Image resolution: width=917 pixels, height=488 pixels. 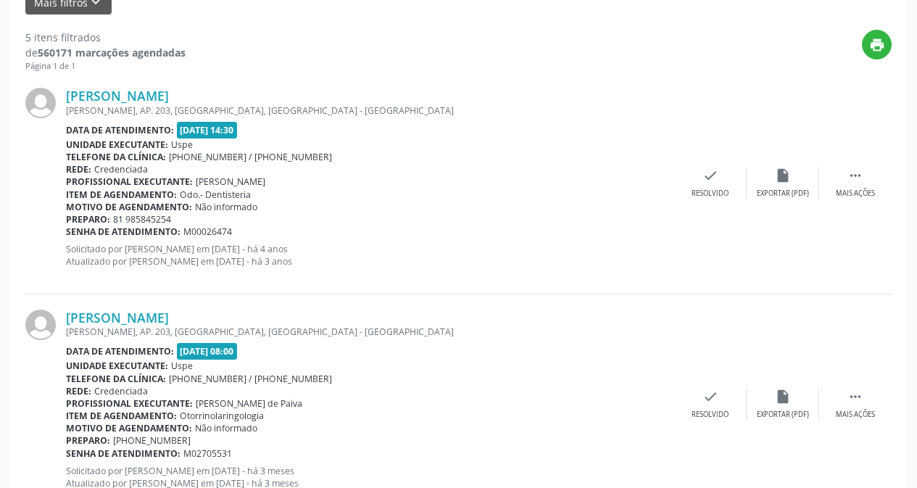 I want to click on span: Odo.- Dentisteria, so click(x=215, y=194).